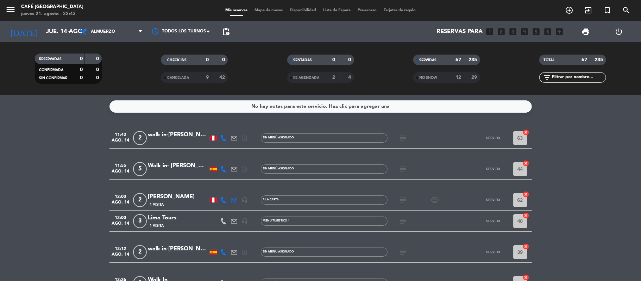 This screenshot has height=281, width=641. Describe the element at coordinates (121, 165) in the screenshot. I see `span: 11:55` at that location.